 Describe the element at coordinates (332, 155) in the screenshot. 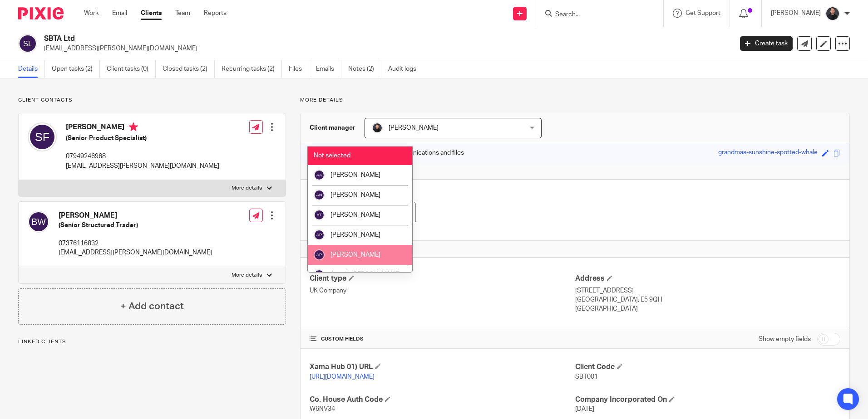

I see `span: Not selected` at that location.